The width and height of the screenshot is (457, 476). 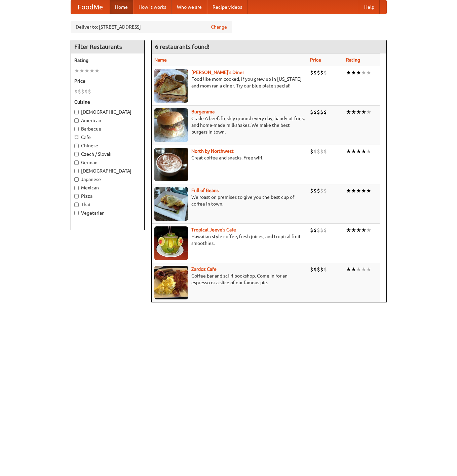 I want to click on label: Pizza, so click(x=107, y=196).